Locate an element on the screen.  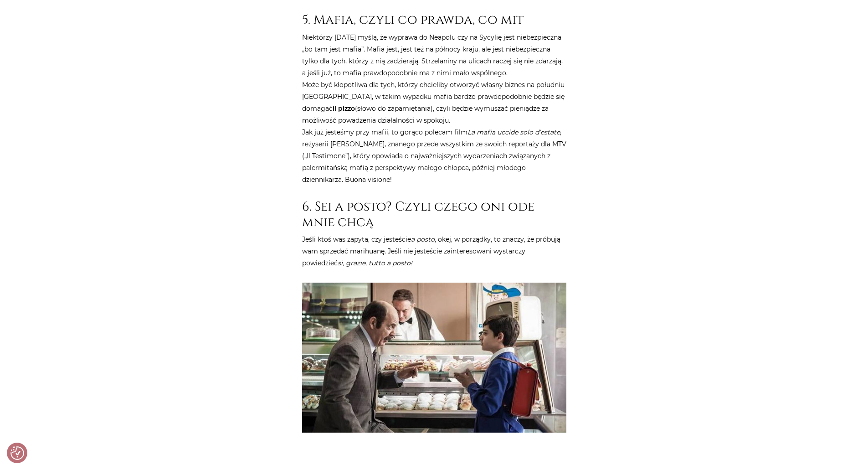
strong: il pizzo is located at coordinates (343, 109).